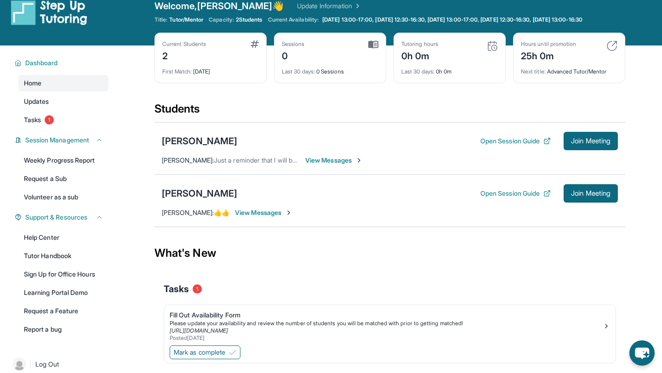 This screenshot has height=373, width=662. Describe the element at coordinates (221, 20) in the screenshot. I see `span: Capacity:` at that location.